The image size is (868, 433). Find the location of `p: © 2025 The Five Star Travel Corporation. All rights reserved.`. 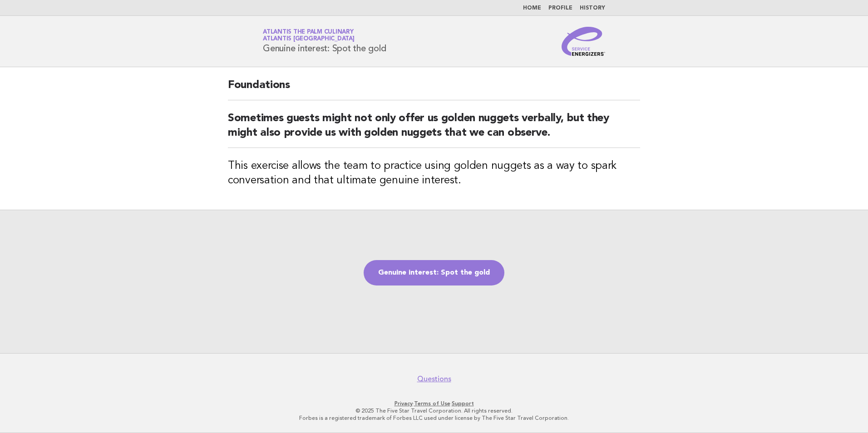

p: © 2025 The Five Star Travel Corporation. All rights reserved. is located at coordinates (434, 410).